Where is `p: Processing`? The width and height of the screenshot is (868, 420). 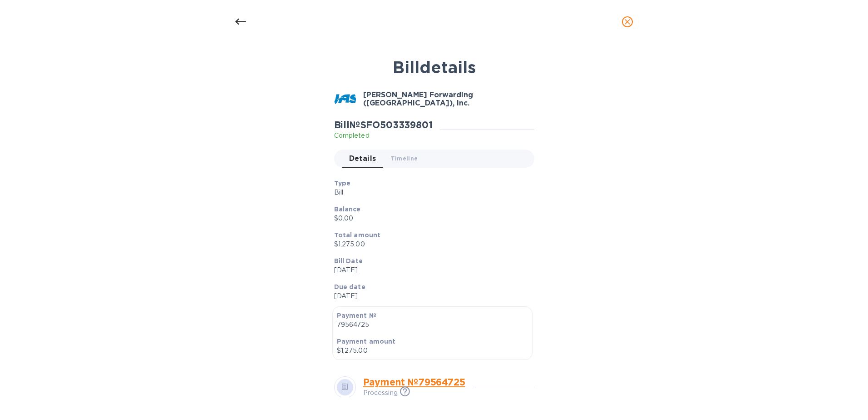 p: Processing is located at coordinates (380, 393).